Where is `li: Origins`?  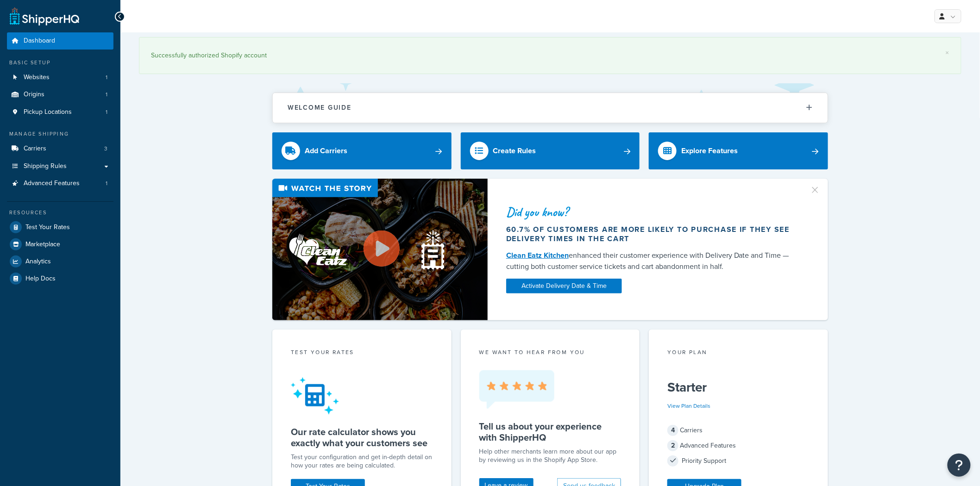 li: Origins is located at coordinates (60, 94).